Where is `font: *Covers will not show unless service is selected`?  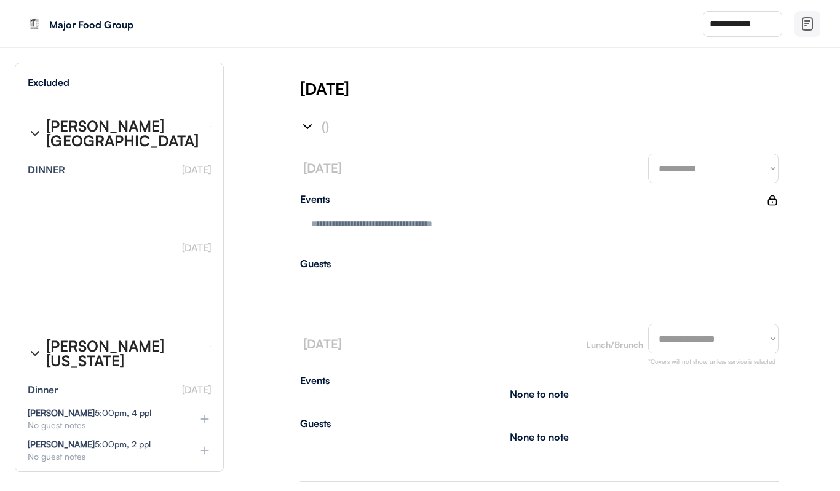
font: *Covers will not show unless service is selected is located at coordinates (711, 361).